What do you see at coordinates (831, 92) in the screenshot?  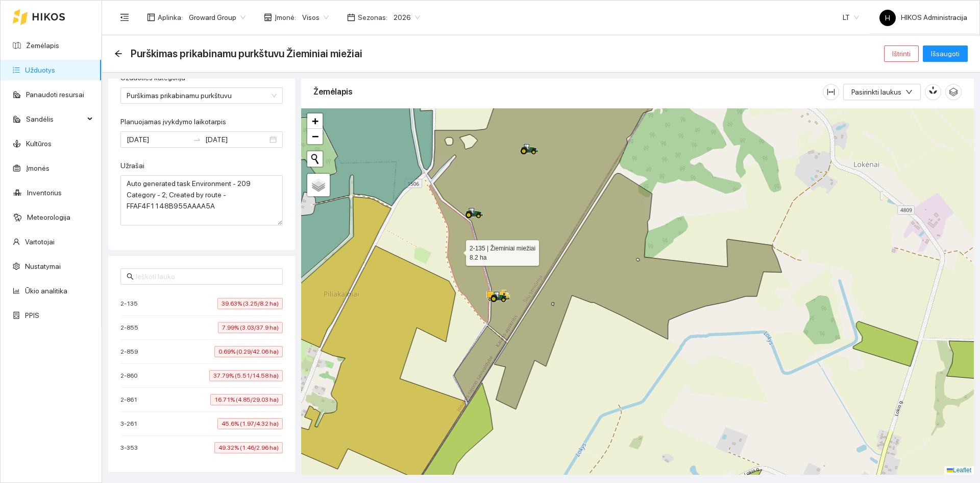 I see `button: column-width` at bounding box center [831, 92].